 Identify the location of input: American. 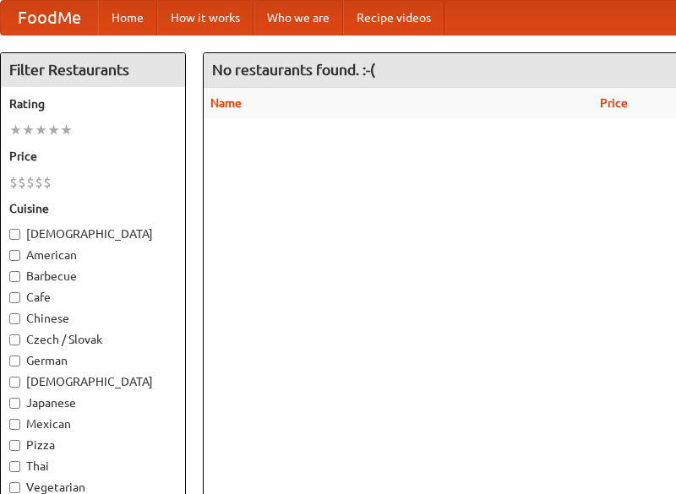
(14, 255).